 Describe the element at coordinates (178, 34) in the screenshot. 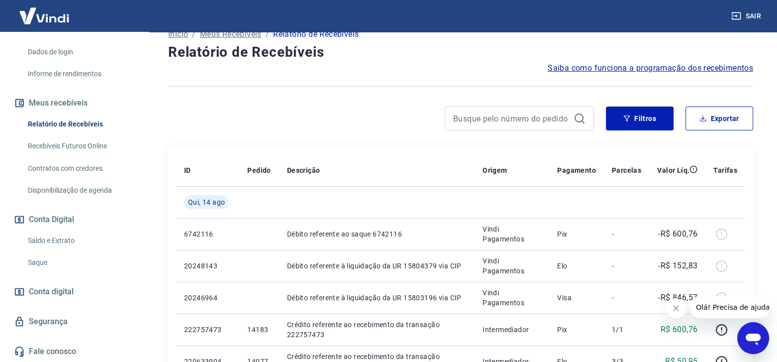

I see `a: Início` at that location.